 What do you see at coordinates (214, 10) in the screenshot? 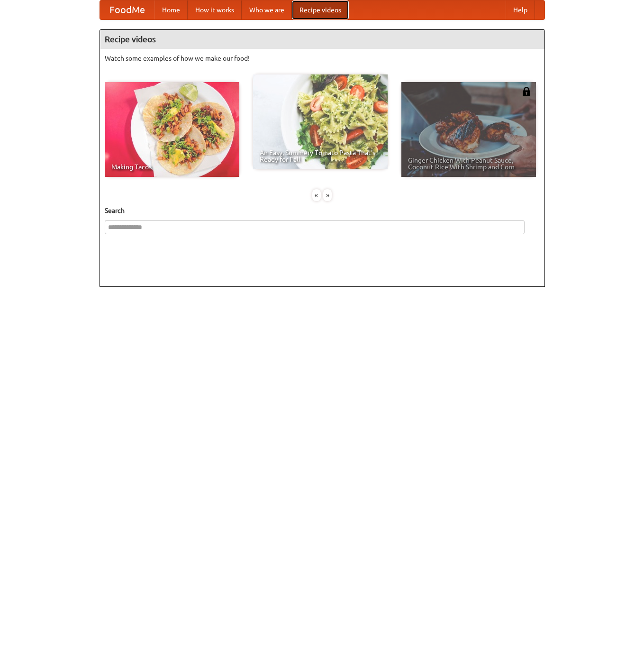
I see `a: How it works` at bounding box center [214, 10].